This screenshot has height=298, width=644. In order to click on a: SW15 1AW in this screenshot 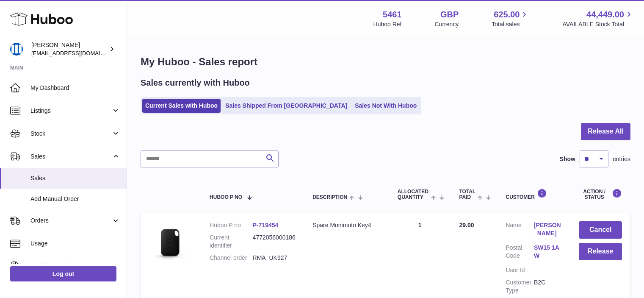, I will do `click(548, 252)`.